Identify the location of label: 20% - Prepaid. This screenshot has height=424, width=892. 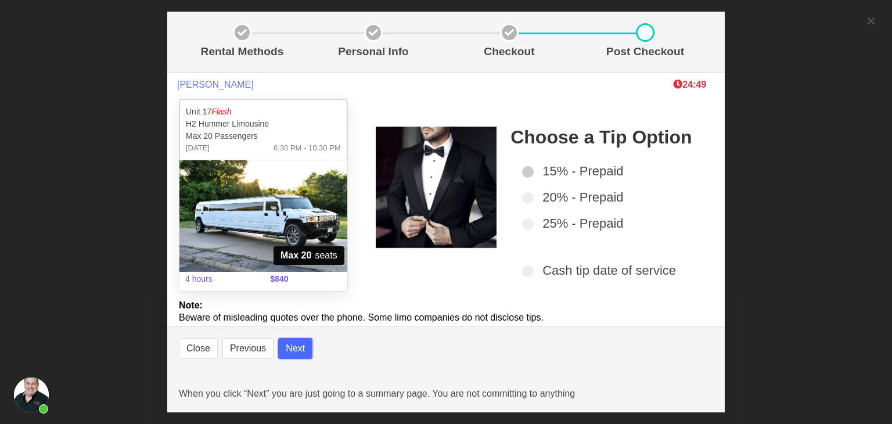
(610, 197).